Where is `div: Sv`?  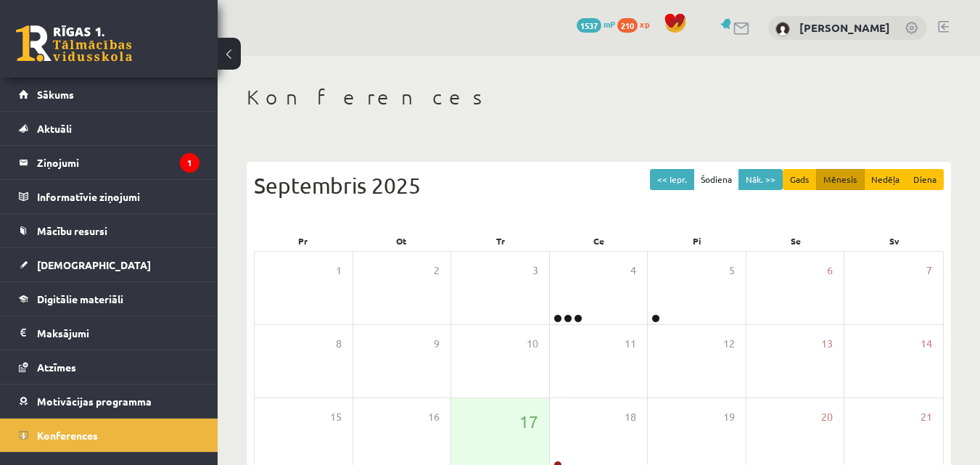 div: Sv is located at coordinates (894, 241).